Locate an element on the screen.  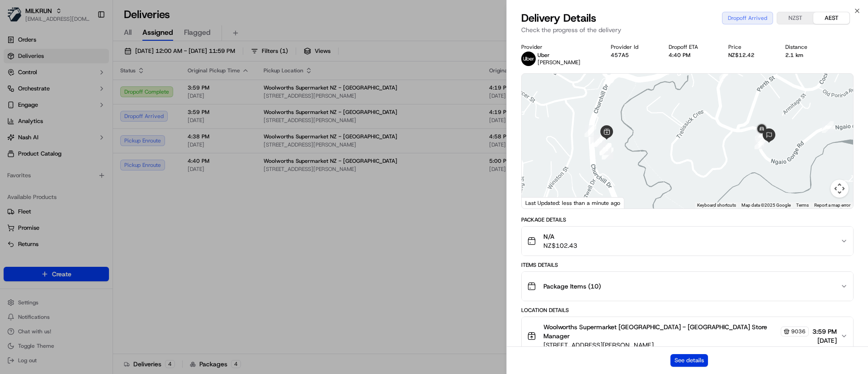
span: 9036 is located at coordinates (799, 332).